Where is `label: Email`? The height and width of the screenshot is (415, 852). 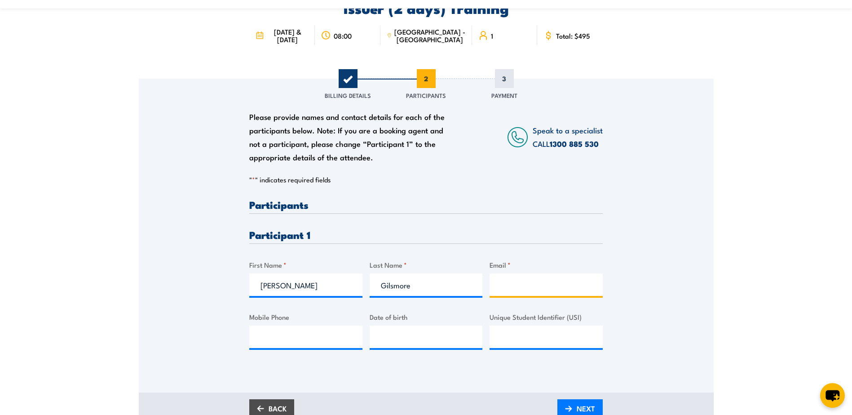
label: Email is located at coordinates (546, 265).